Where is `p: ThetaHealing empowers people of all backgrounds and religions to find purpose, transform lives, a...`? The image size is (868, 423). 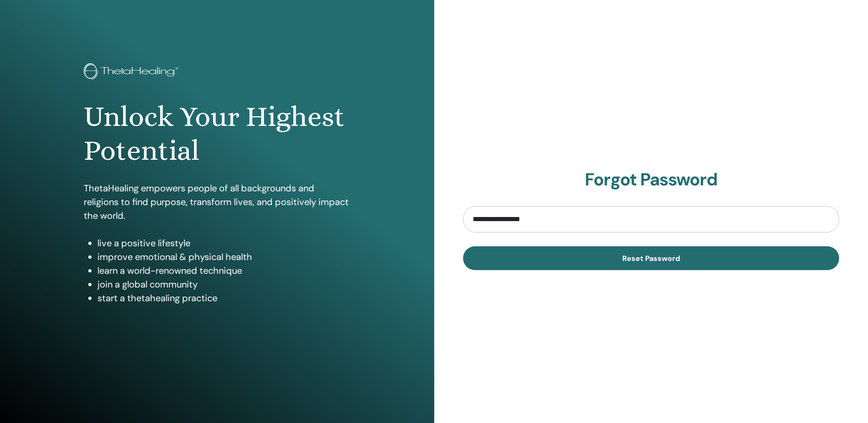 p: ThetaHealing empowers people of all backgrounds and religions to find purpose, transform lives, a... is located at coordinates (217, 202).